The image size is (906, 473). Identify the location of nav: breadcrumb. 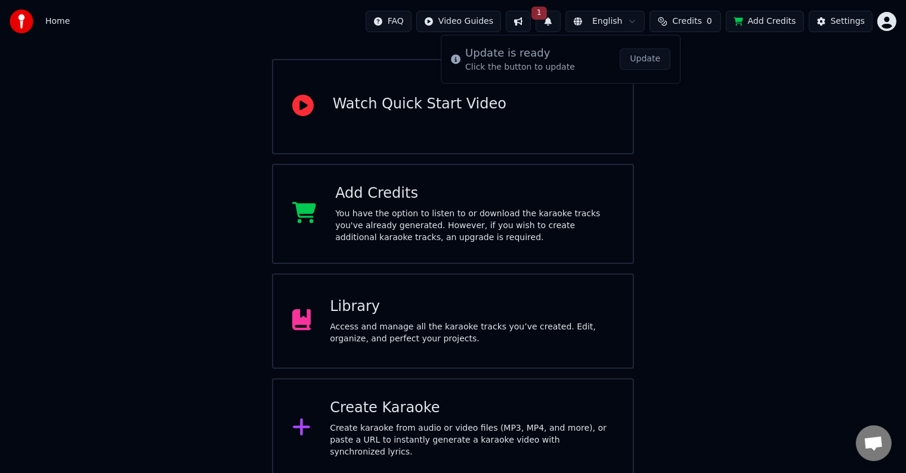
(57, 21).